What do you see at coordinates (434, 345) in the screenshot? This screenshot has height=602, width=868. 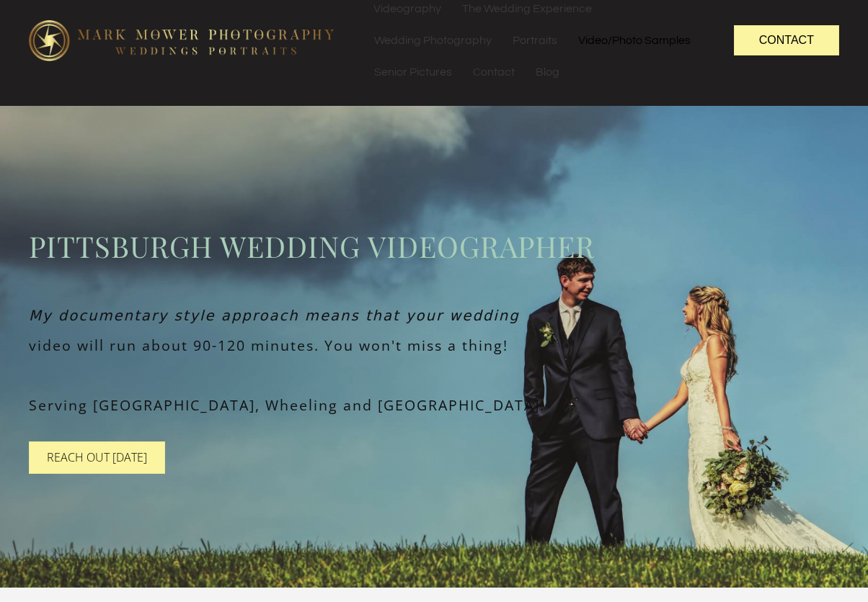 I see `p: video will run about 90-120 minutes. You won't miss a thing!` at bounding box center [434, 345].